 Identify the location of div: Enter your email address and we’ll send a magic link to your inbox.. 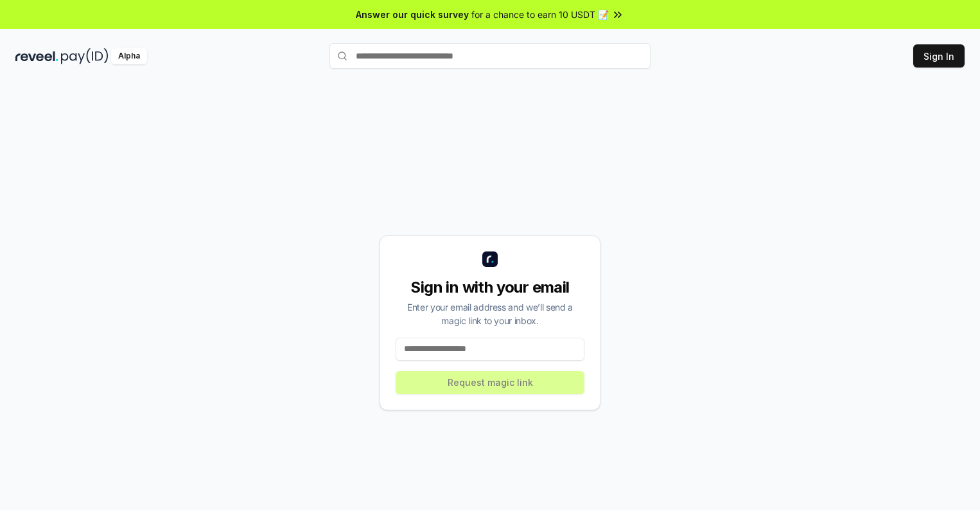
(490, 314).